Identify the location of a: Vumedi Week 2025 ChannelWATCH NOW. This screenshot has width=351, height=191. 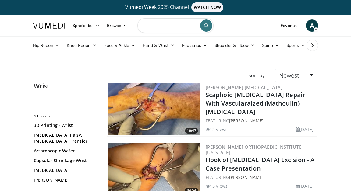
(175, 7).